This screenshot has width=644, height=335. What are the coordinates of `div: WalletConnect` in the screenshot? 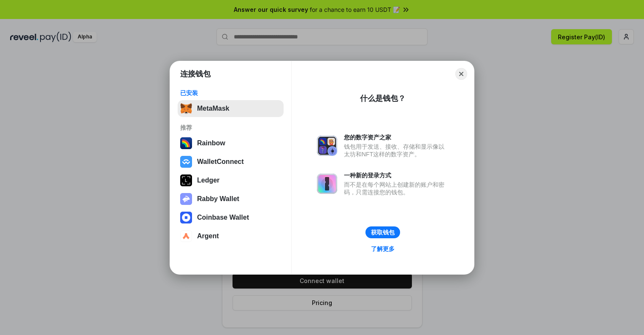 It's located at (221, 162).